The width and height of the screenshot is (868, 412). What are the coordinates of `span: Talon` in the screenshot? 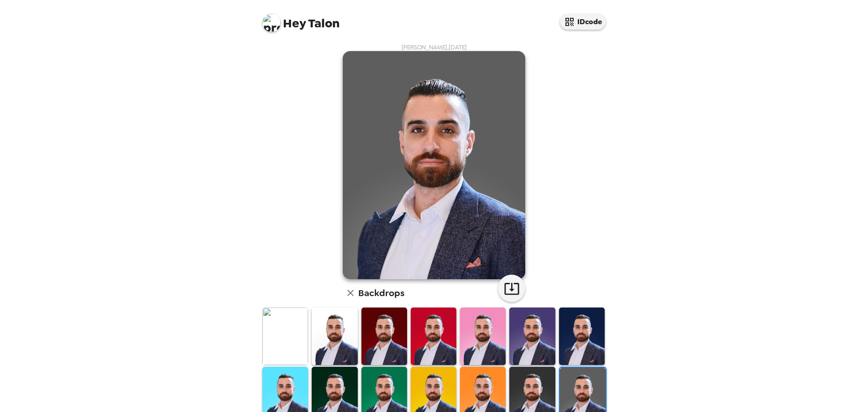 It's located at (301, 19).